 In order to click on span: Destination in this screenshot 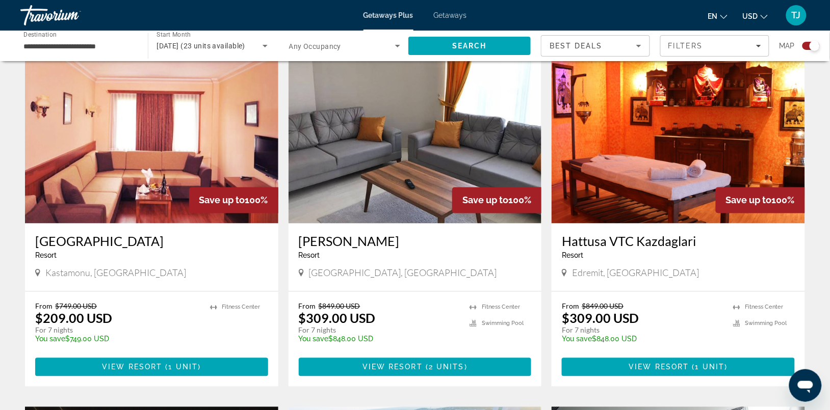, I will do `click(40, 35)`.